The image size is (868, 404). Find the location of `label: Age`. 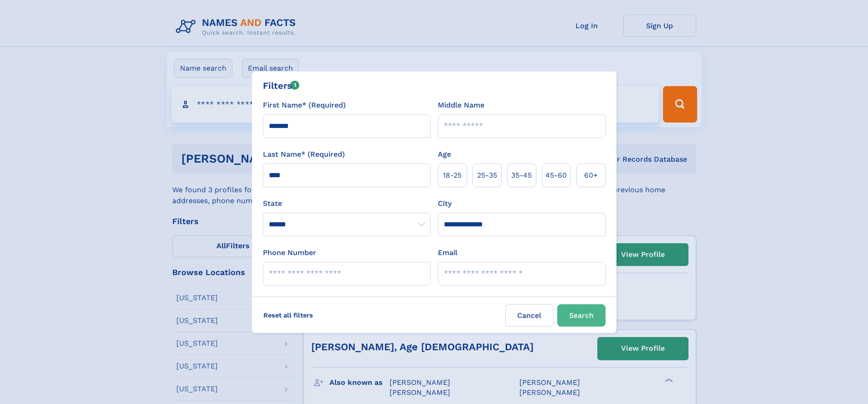

label: Age is located at coordinates (444, 155).